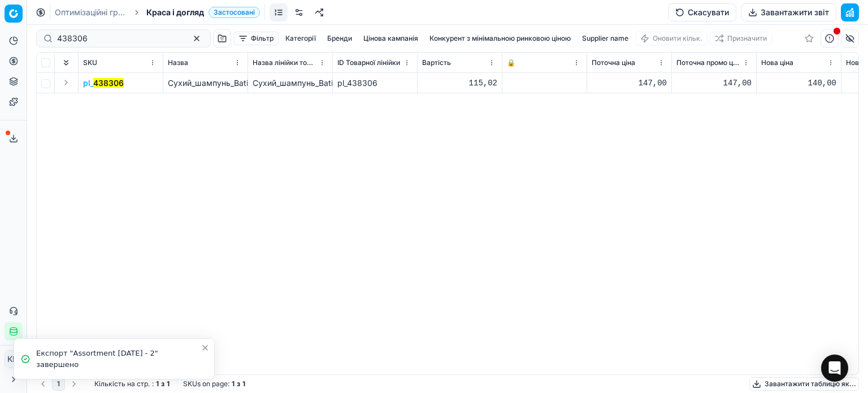 The width and height of the screenshot is (868, 393). I want to click on button: Supplier name, so click(606, 38).